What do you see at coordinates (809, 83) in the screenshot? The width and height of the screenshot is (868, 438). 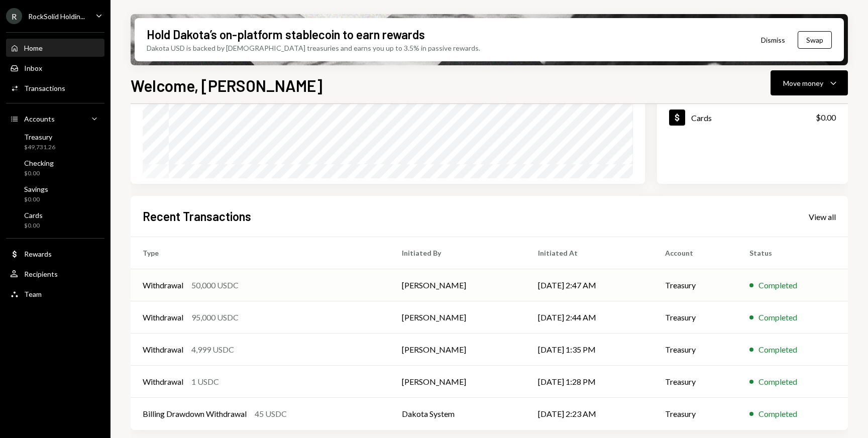 I see `button: Move money` at bounding box center [809, 83].